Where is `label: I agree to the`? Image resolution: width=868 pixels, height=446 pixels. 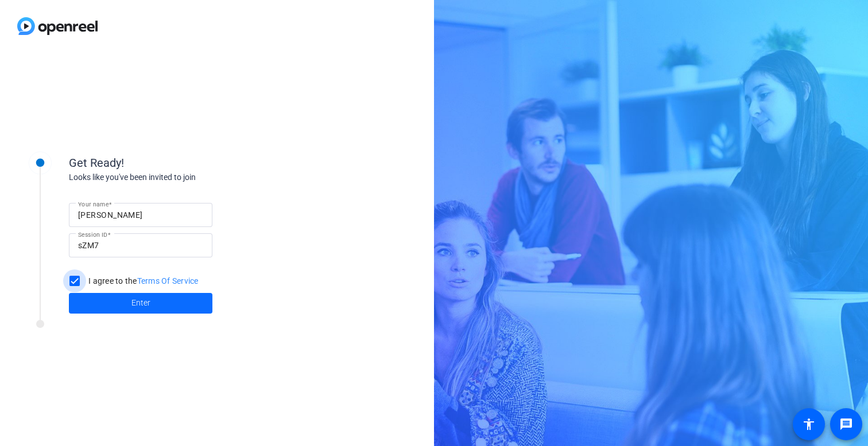 label: I agree to the is located at coordinates (143, 281).